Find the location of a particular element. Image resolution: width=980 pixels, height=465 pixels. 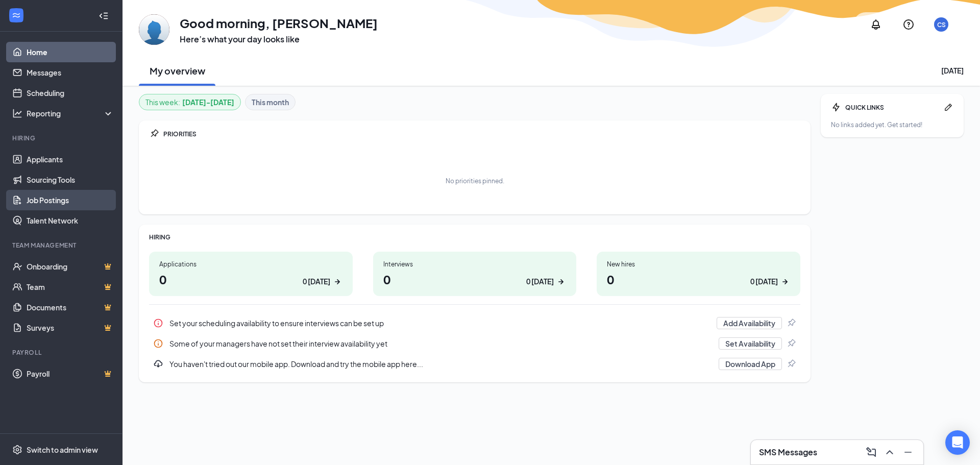

button: Minimize is located at coordinates (907, 452).